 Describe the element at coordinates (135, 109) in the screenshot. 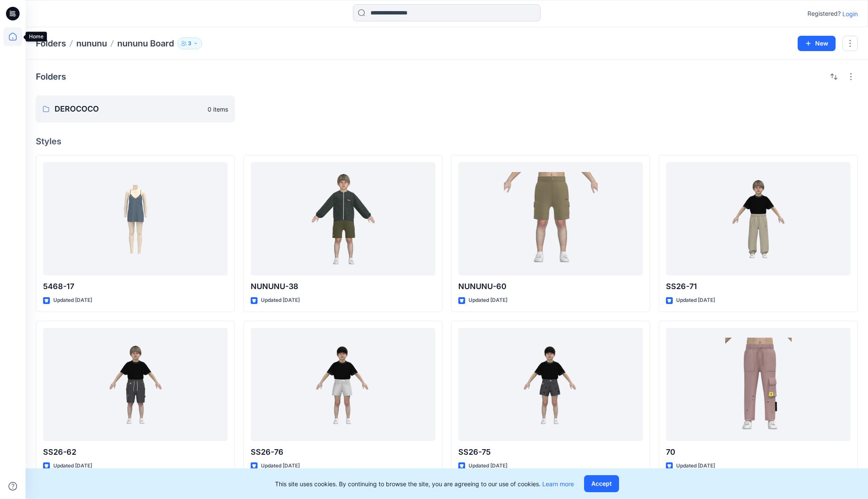

I see `a: DEROCOCO0 items` at that location.